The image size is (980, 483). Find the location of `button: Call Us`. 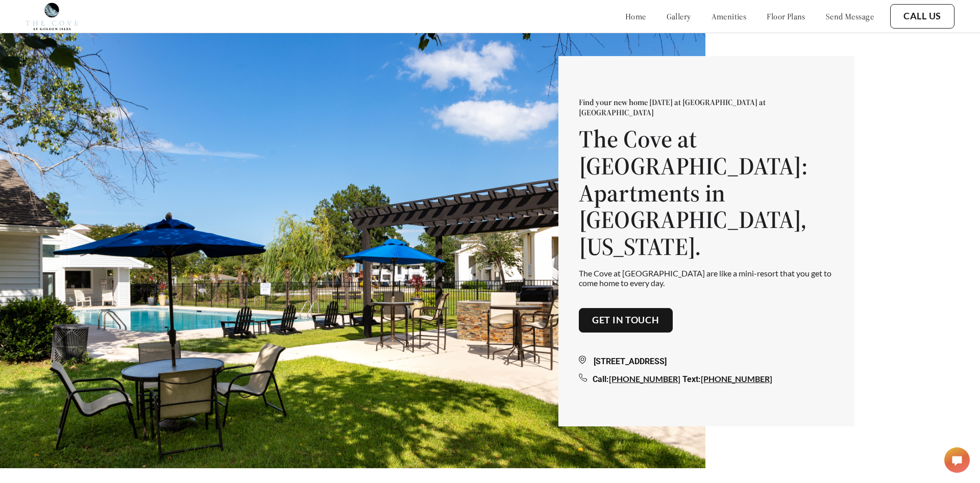

button: Call Us is located at coordinates (922, 17).